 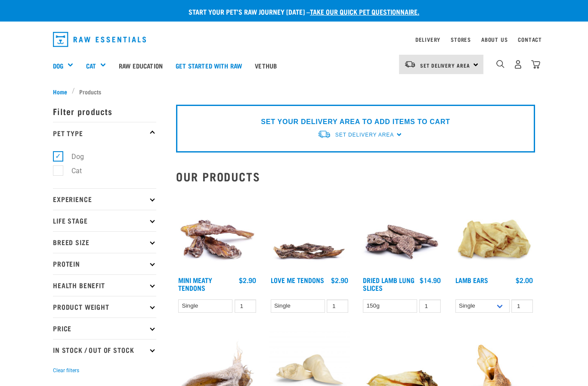 I want to click on p: Pet Type, so click(x=104, y=133).